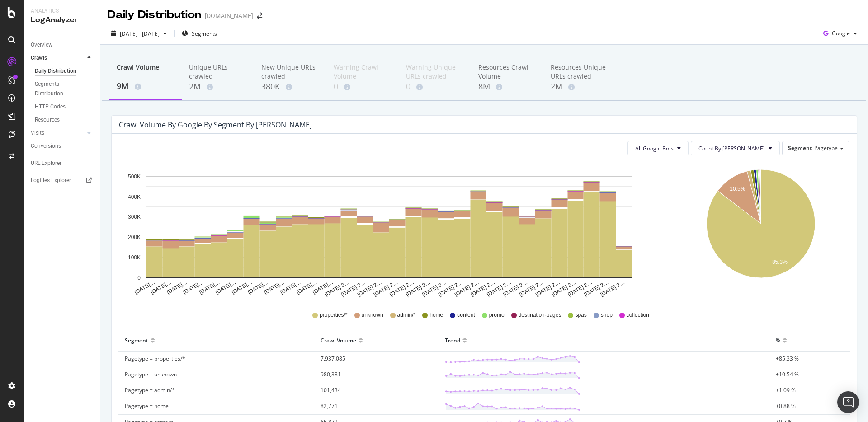 The image size is (868, 422). I want to click on div: Resources Crawl Volume, so click(507, 72).